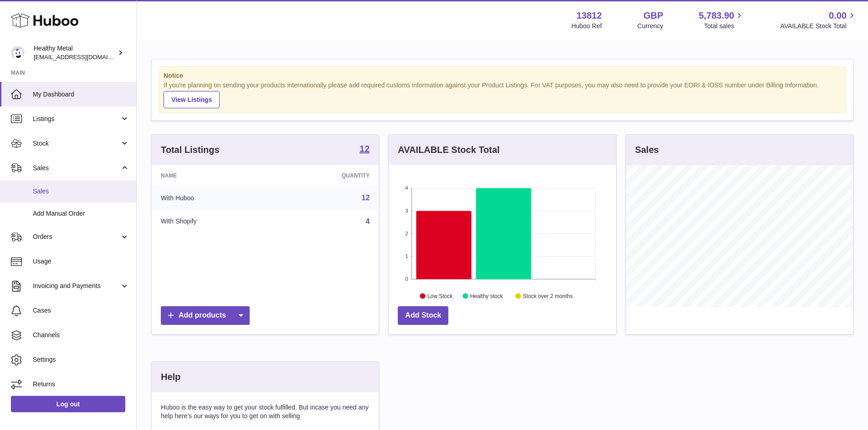  I want to click on text: 3, so click(407, 211).